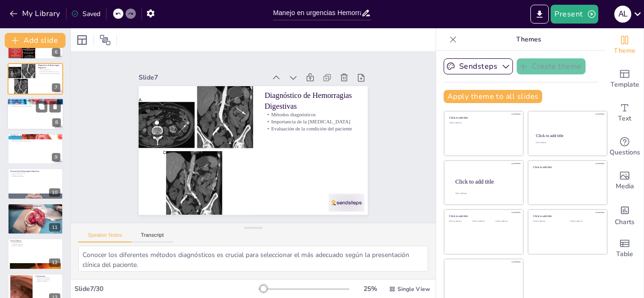 The width and height of the screenshot is (644, 298). I want to click on span: Single View, so click(414, 289).